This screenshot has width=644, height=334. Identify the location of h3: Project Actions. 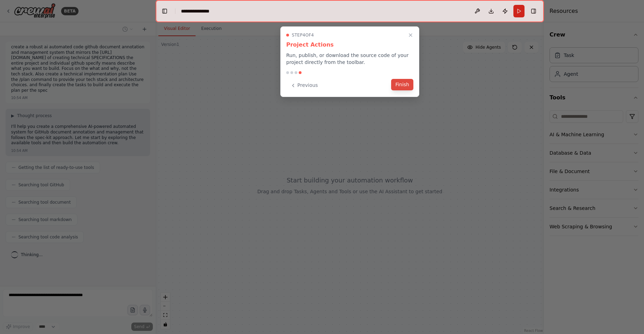
(350, 45).